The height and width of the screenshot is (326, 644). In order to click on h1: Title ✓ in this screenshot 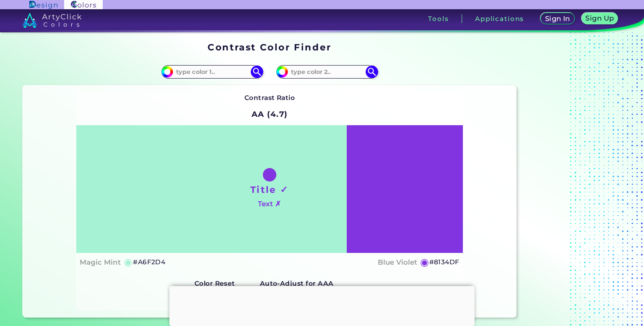, I will do `click(270, 189)`.